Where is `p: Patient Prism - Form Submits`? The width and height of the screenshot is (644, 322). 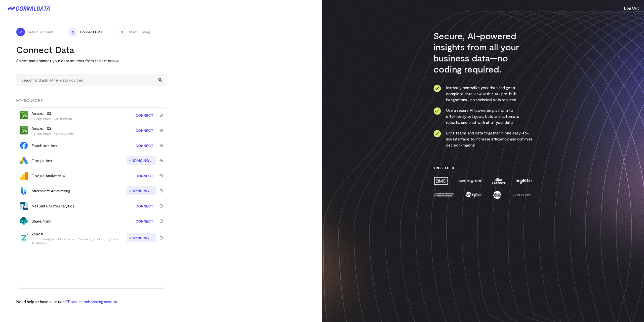
p: Patient Prism - Form Submits is located at coordinates (53, 133).